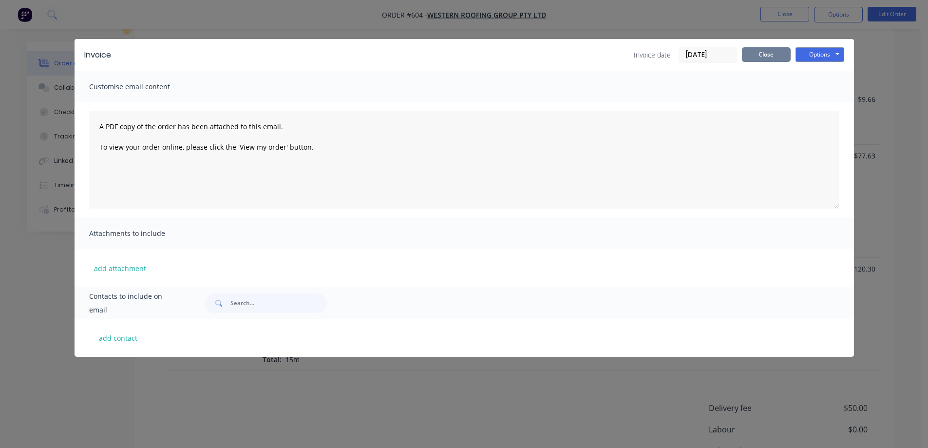  Describe the element at coordinates (652, 55) in the screenshot. I see `span: Invoice date` at that location.